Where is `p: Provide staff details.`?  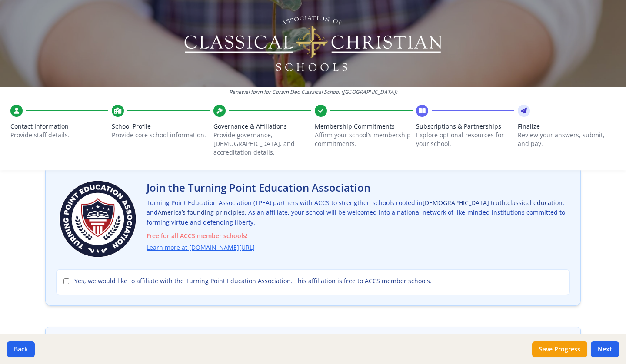 p: Provide staff details. is located at coordinates (59, 136).